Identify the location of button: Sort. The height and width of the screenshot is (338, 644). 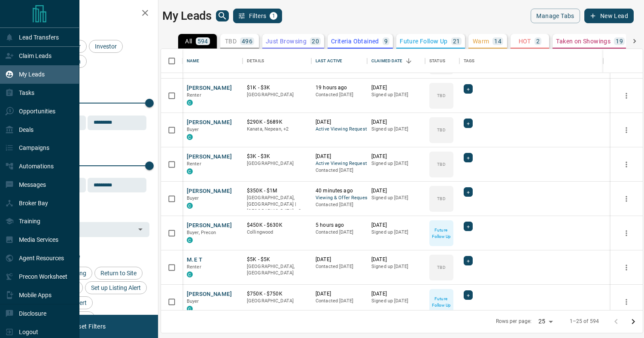
(408, 61).